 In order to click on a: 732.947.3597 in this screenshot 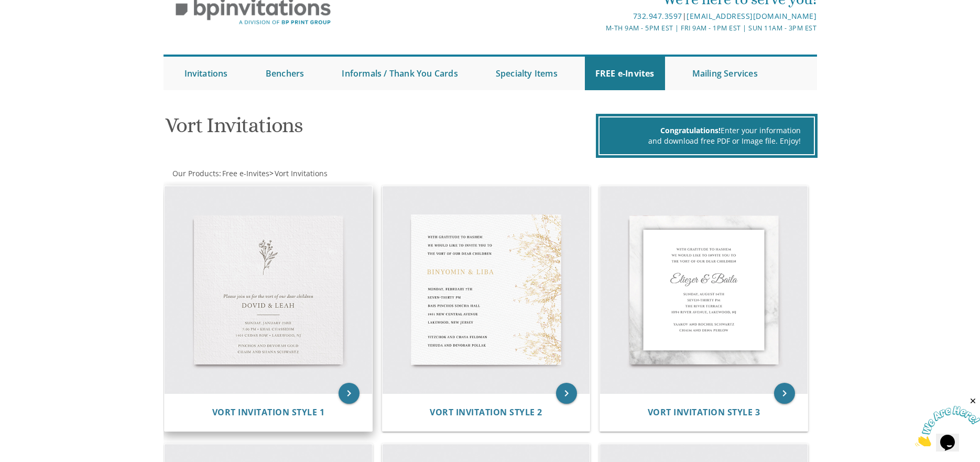, I will do `click(657, 16)`.